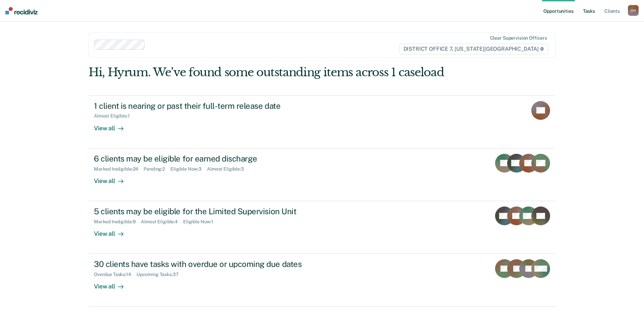 The image size is (644, 320). Describe the element at coordinates (212, 159) in the screenshot. I see `div: 6 clients may be eligible for earned discharge` at that location.